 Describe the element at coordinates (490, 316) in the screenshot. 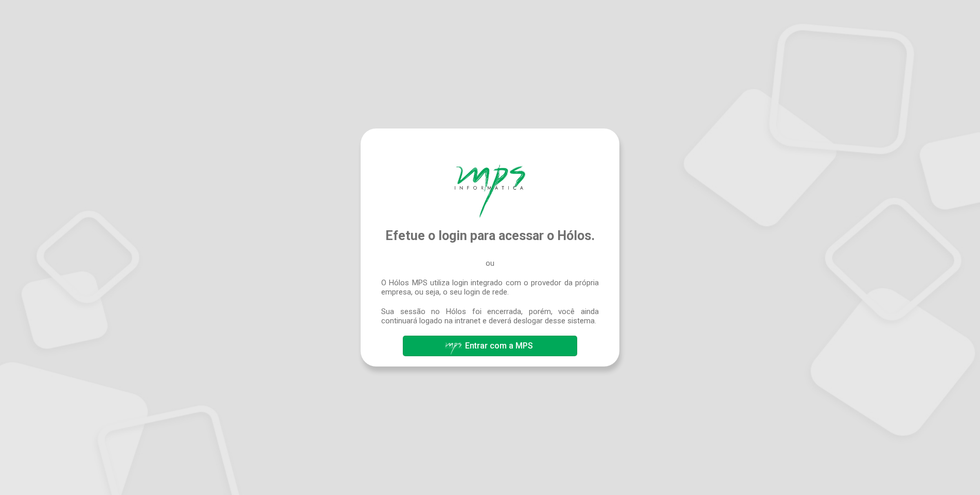

I see `span: Sua sessão no Hólos foi encerrada, porém, você ainda continuará logado na intranet e deverá deslo...` at that location.